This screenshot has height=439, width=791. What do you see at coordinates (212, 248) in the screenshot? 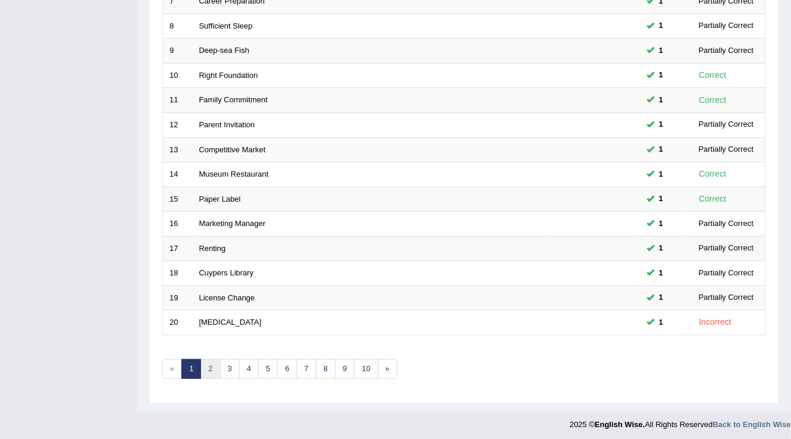
I see `a: Renting` at bounding box center [212, 248].